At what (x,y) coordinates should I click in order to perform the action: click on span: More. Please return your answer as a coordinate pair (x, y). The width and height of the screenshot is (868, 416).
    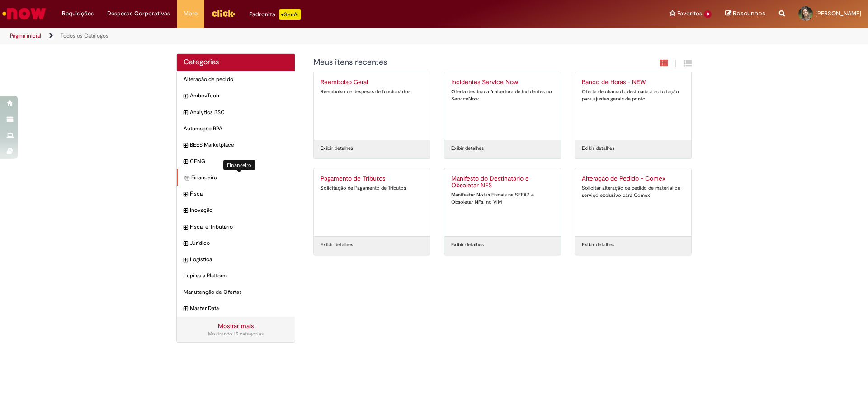
    Looking at the image, I should click on (190, 14).